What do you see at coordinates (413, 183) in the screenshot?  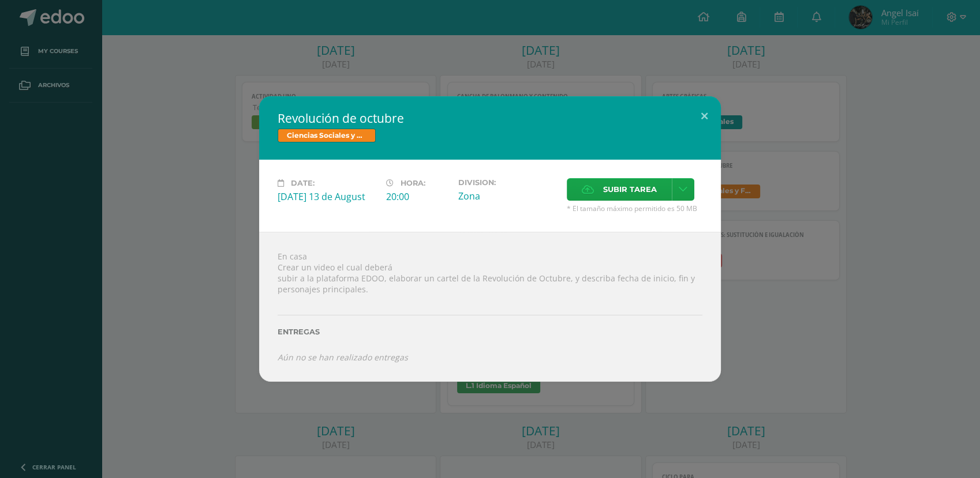 I see `span: Hora:` at bounding box center [413, 183].